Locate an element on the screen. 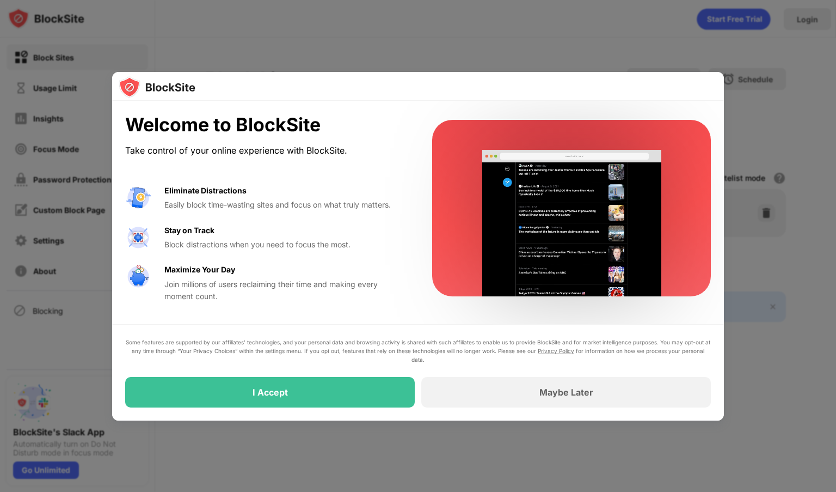  img: value-safe-time.svg is located at coordinates (138, 277).